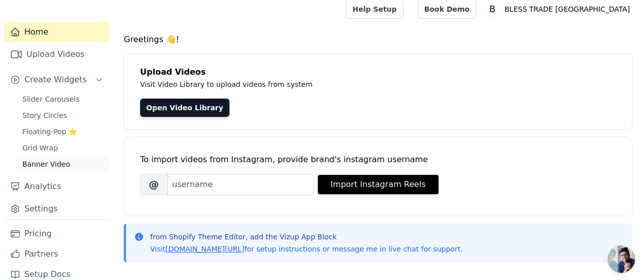 The width and height of the screenshot is (642, 280). What do you see at coordinates (50, 131) in the screenshot?
I see `span: Floating-Pop ⭐` at bounding box center [50, 131].